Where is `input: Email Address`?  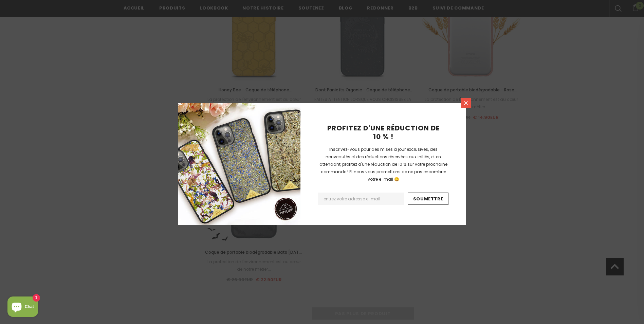 input: Email Address is located at coordinates (361, 198).